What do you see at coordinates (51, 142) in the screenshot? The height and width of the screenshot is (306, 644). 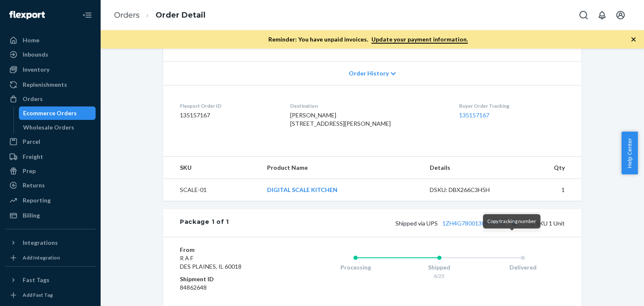 I see `a: Parcel` at bounding box center [51, 142].